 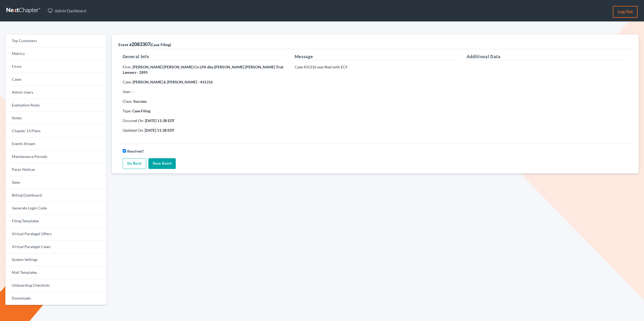 What do you see at coordinates (56, 93) in the screenshot?
I see `a: Admin Users` at bounding box center [56, 93].